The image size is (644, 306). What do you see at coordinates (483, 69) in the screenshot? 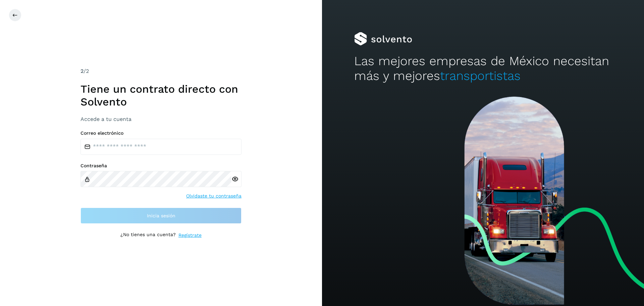
I see `h2: Las mejores empresas de México necesitan más y mejores` at bounding box center [483, 69].